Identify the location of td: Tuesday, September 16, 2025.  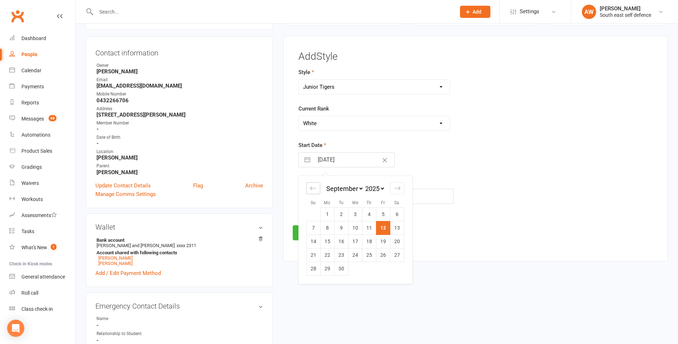
(341, 241).